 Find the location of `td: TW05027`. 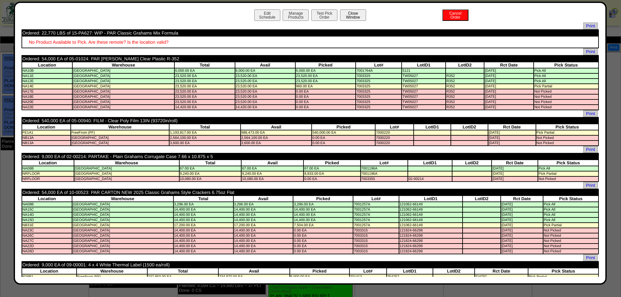

td: TW05027 is located at coordinates (423, 76).